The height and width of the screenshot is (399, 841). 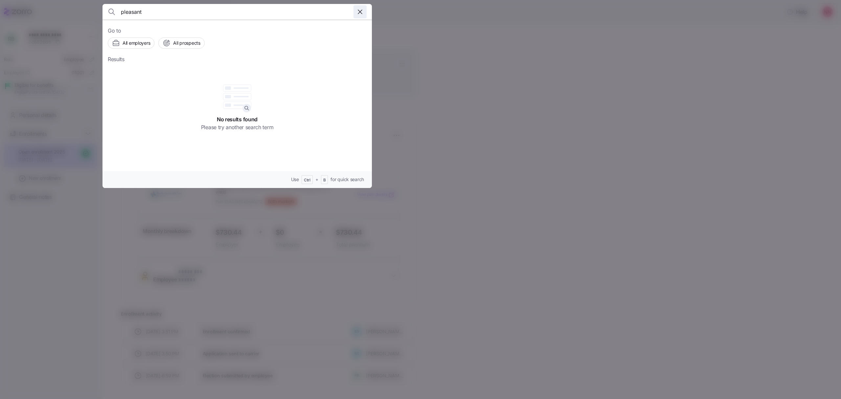 What do you see at coordinates (237, 127) in the screenshot?
I see `span: Please try another search term` at bounding box center [237, 127].